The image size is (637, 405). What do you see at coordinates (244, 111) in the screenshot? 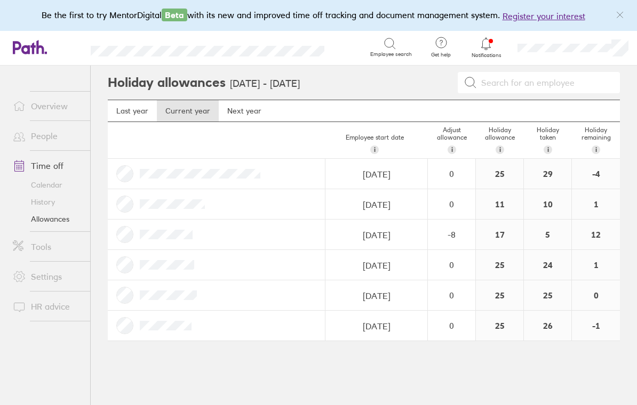
I see `a: Next year` at bounding box center [244, 111].